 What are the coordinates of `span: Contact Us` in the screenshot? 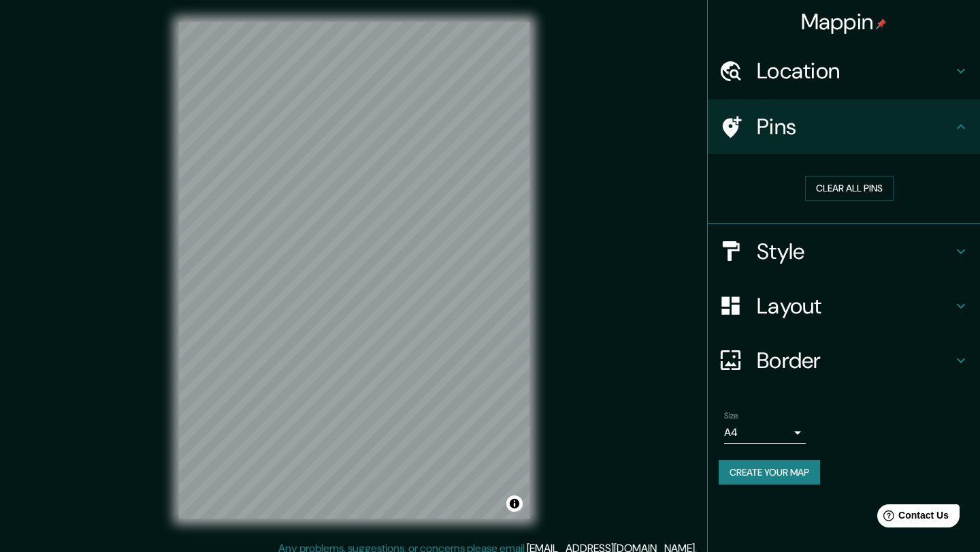 It's located at (65, 16).